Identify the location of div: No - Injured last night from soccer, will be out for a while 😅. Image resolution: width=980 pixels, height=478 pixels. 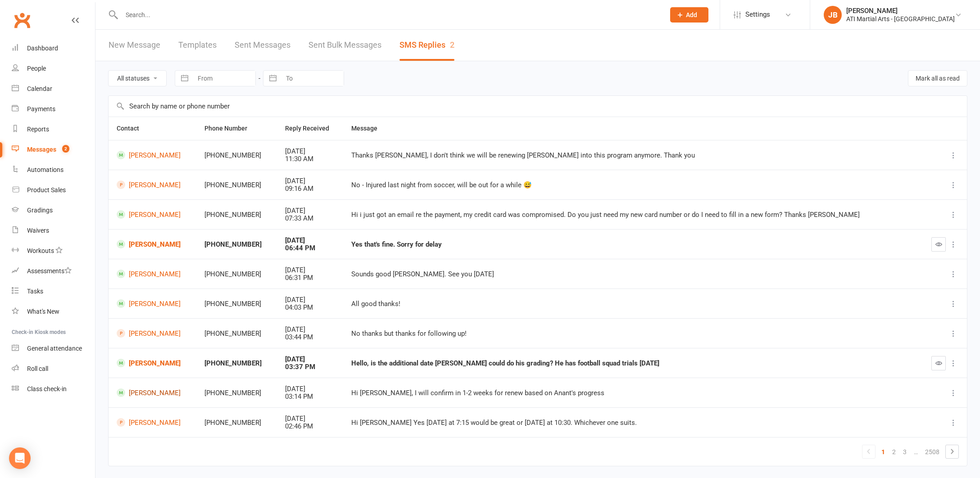
(631, 185).